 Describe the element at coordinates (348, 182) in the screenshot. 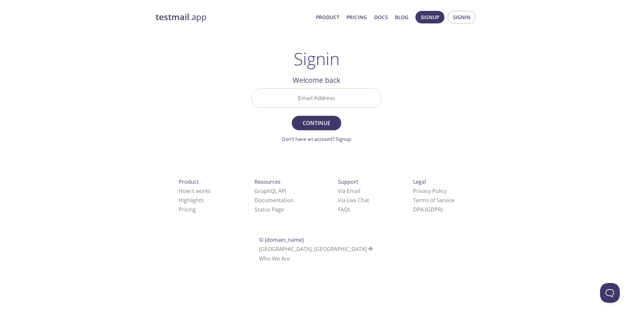

I see `span: Support` at that location.